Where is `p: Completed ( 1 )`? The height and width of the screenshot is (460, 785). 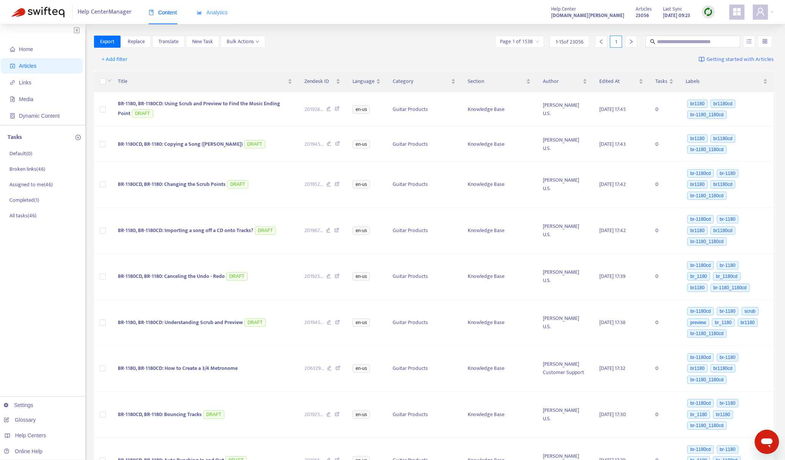
p: Completed ( 1 ) is located at coordinates (24, 200).